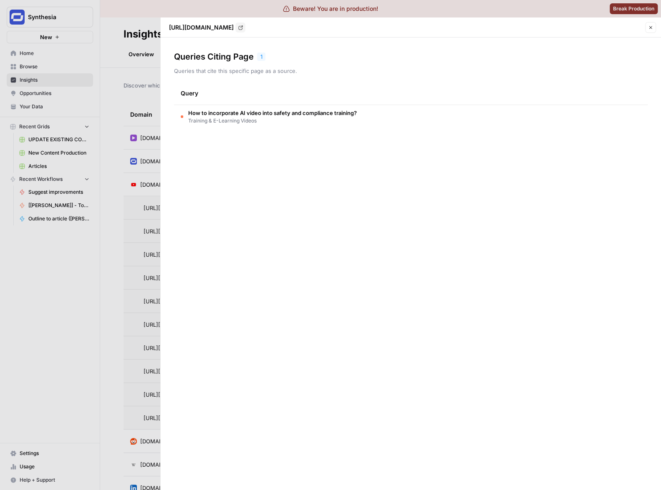 This screenshot has width=661, height=490. I want to click on div: Query, so click(410, 93).